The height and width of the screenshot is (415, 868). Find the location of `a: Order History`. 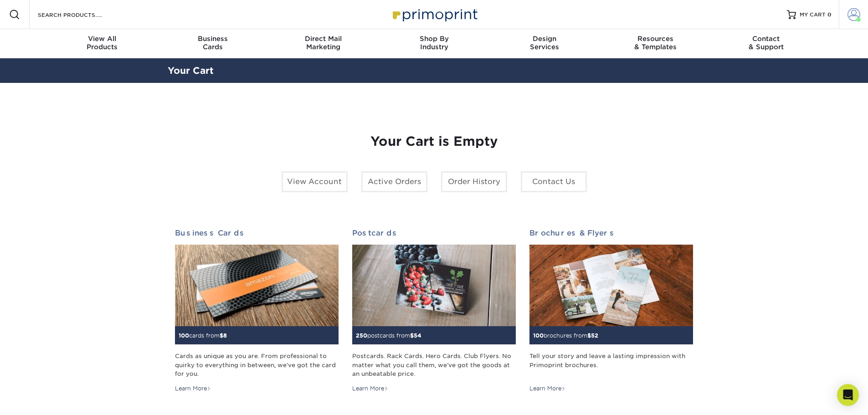

a: Order History is located at coordinates (474, 182).